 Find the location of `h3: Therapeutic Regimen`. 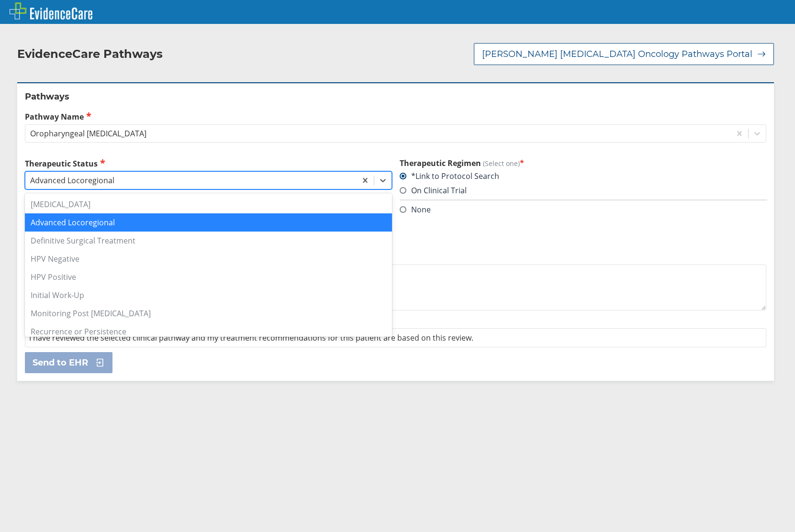

h3: Therapeutic Regimen is located at coordinates (583, 163).